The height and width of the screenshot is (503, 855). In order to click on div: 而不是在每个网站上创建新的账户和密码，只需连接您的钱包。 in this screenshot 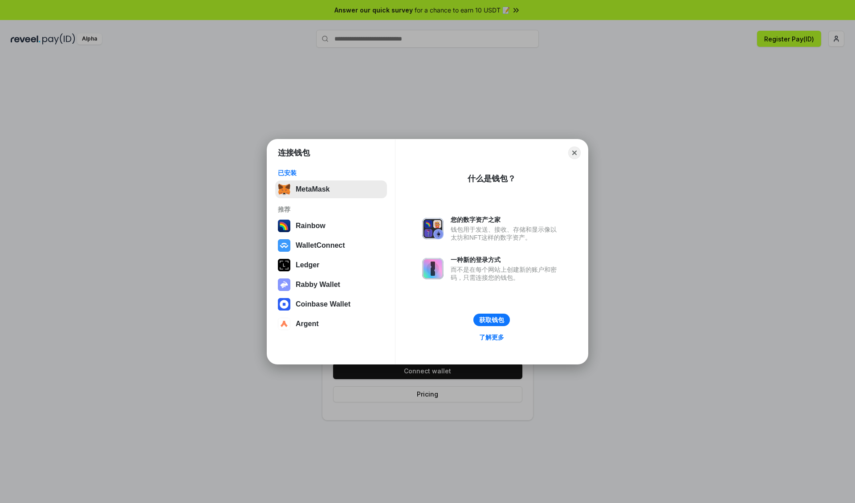, I will do `click(506, 273)`.